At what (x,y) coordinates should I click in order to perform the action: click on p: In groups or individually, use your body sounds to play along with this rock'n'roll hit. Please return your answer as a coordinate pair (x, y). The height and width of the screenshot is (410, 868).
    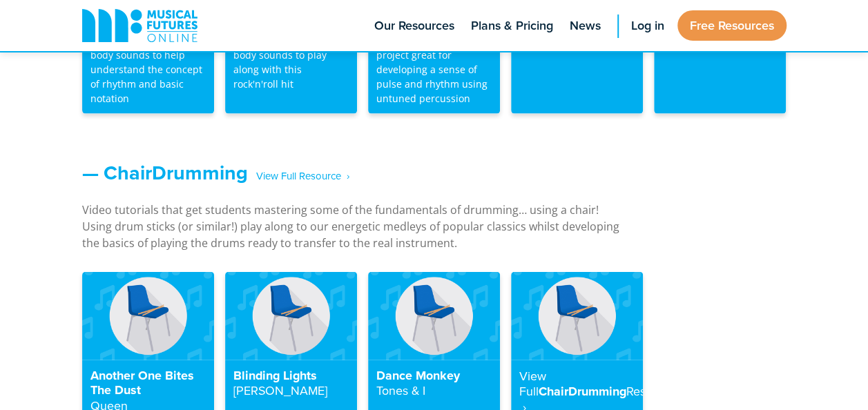
    Looking at the image, I should click on (291, 55).